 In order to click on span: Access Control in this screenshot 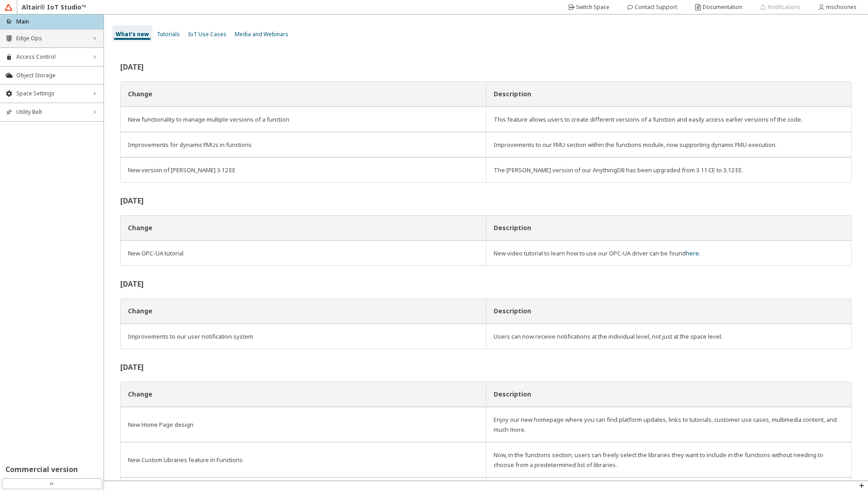, I will do `click(52, 57)`.